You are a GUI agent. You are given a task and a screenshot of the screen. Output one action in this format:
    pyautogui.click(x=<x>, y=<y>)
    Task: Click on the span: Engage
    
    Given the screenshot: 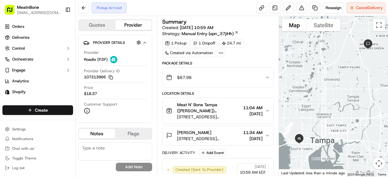 What is the action you would take?
    pyautogui.click(x=19, y=70)
    